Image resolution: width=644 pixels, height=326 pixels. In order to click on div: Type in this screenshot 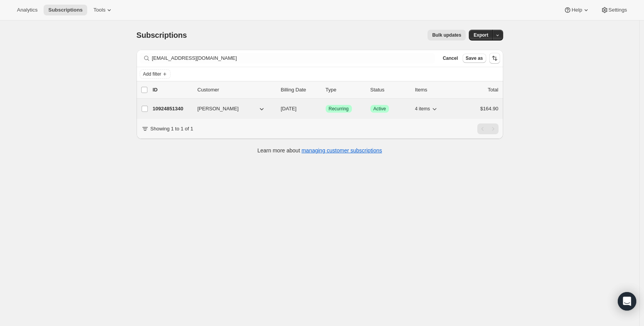, I will do `click(345, 90)`.